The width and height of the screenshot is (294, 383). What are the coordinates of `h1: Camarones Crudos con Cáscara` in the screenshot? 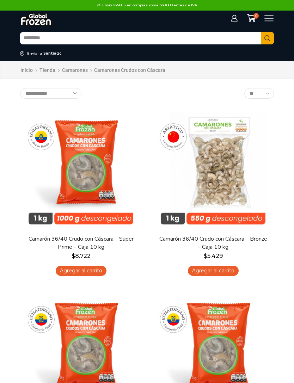 It's located at (130, 70).